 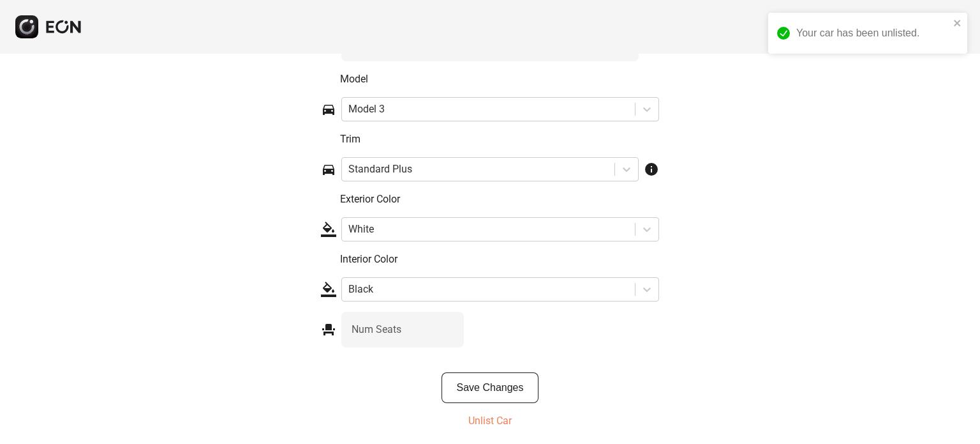 What do you see at coordinates (490, 421) in the screenshot?
I see `p: Unlist Car` at bounding box center [490, 421].